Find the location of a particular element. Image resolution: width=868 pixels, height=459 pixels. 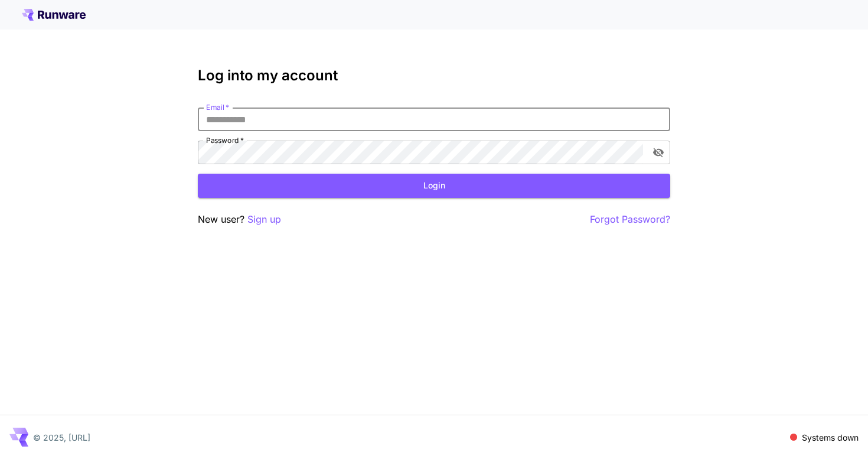

p: Forgot Password? is located at coordinates (630, 219).